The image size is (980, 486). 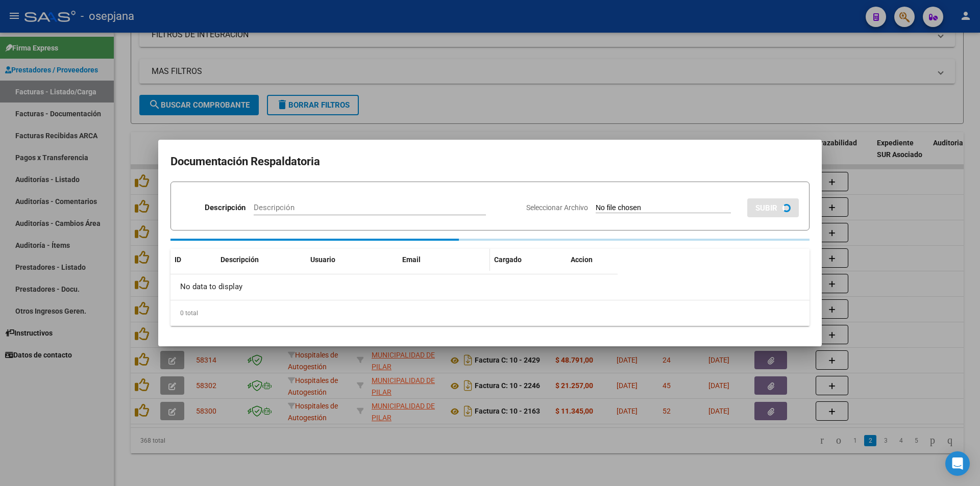 I want to click on datatable-header-cell: Usuario, so click(x=352, y=260).